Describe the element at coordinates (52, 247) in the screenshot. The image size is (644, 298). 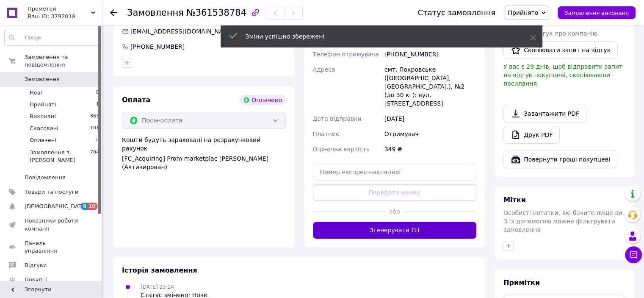
I see `span: Панель управління` at that location.